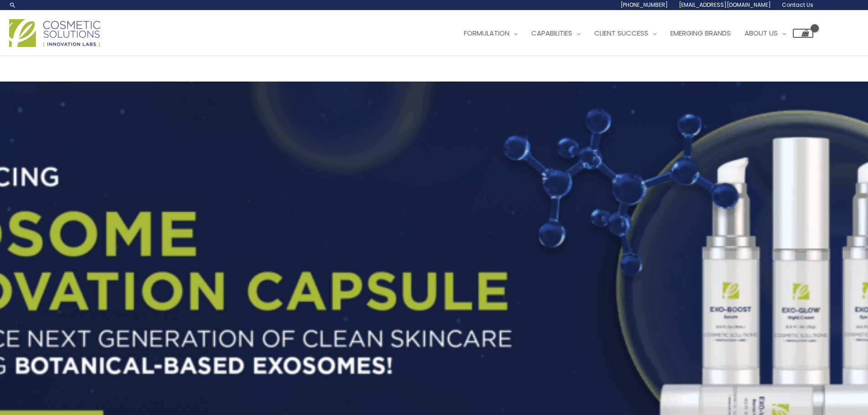  Describe the element at coordinates (13, 5) in the screenshot. I see `a: Search icon link` at that location.